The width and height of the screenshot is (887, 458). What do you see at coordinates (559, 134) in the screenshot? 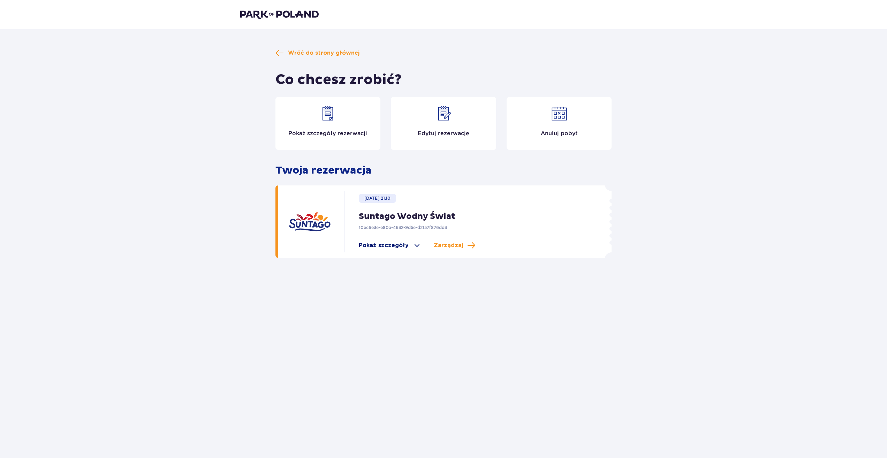
I see `p: Anuluj pobyt` at bounding box center [559, 134].